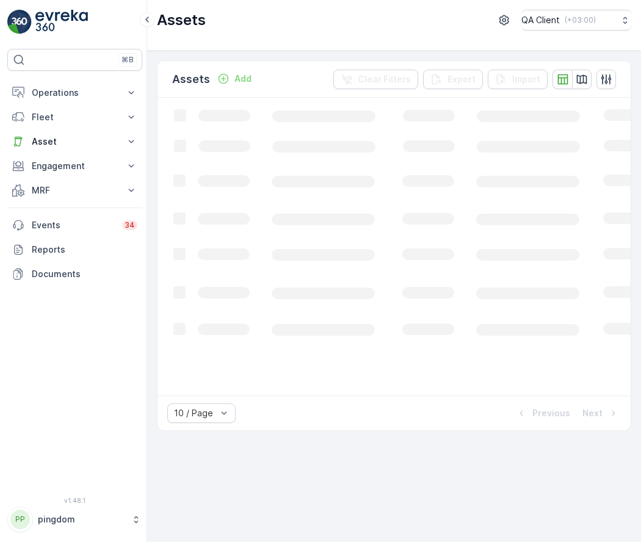 This screenshot has width=641, height=542. Describe the element at coordinates (20, 520) in the screenshot. I see `div: PP` at that location.